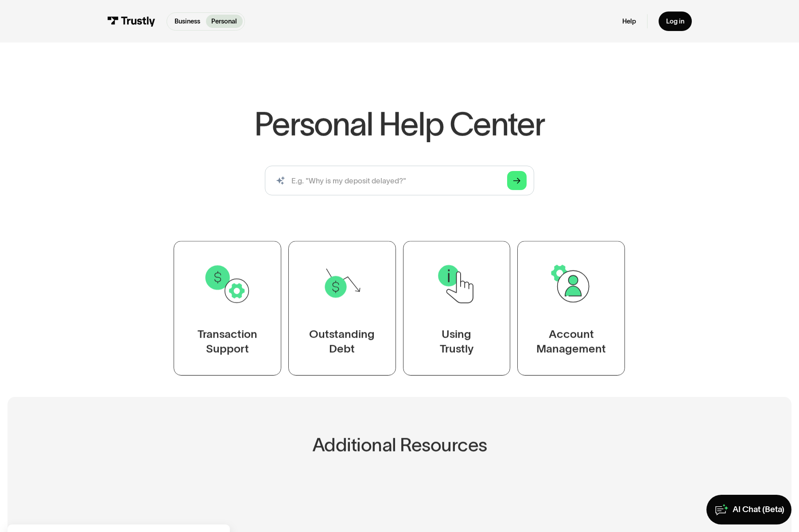 The width and height of the screenshot is (799, 532). Describe the element at coordinates (399, 180) in the screenshot. I see `input: search` at that location.